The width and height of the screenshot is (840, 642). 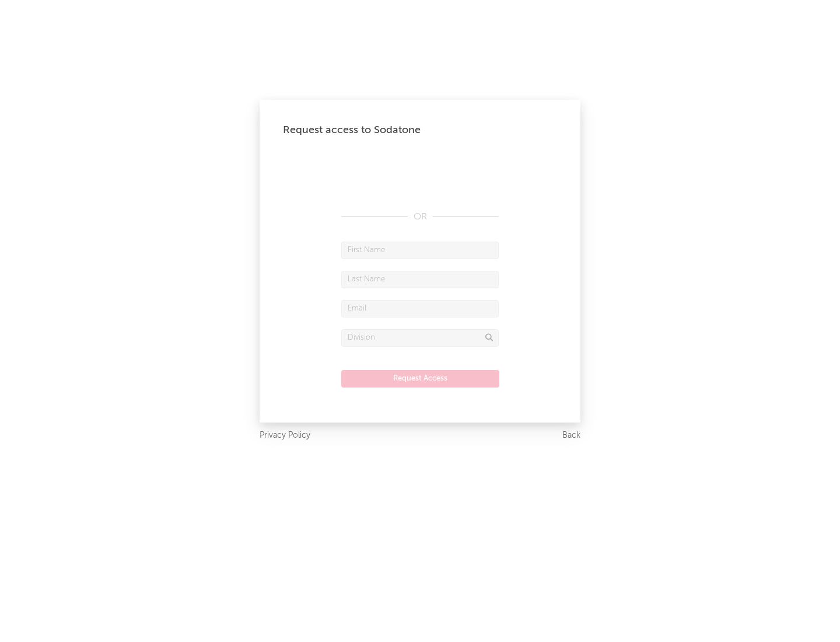 What do you see at coordinates (420, 251) in the screenshot?
I see `input: First Name` at bounding box center [420, 251].